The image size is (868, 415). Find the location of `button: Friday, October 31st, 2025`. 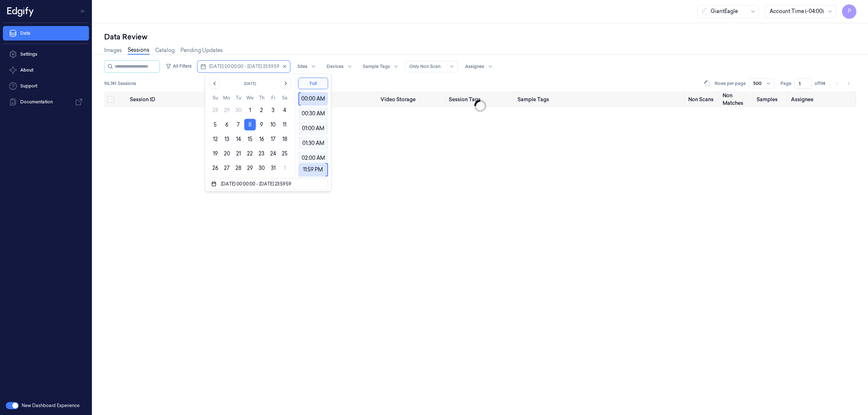

button: Friday, October 31st, 2025 is located at coordinates (273, 168).